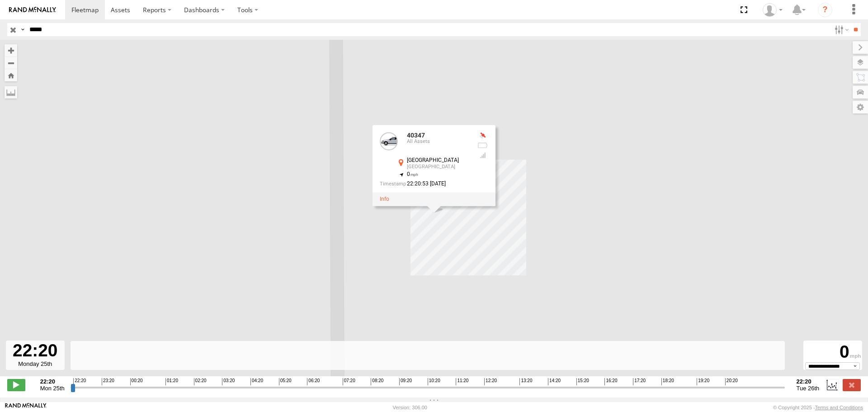 This screenshot has height=412, width=868. Describe the element at coordinates (483, 155) in the screenshot. I see `div: Last Event GSM Signal Strength` at that location.